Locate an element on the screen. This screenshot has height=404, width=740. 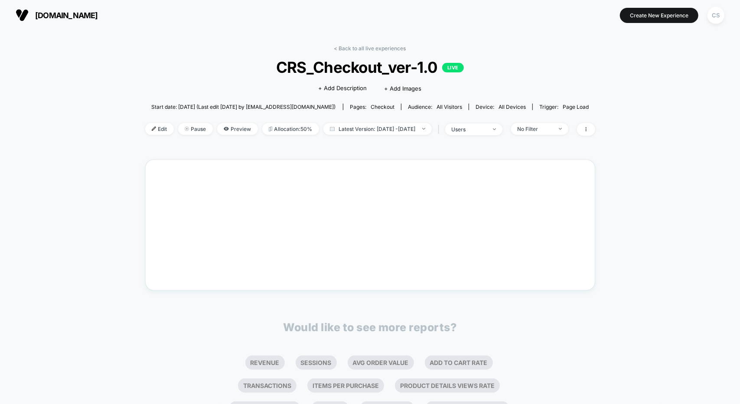
span: all devices is located at coordinates (512, 107).